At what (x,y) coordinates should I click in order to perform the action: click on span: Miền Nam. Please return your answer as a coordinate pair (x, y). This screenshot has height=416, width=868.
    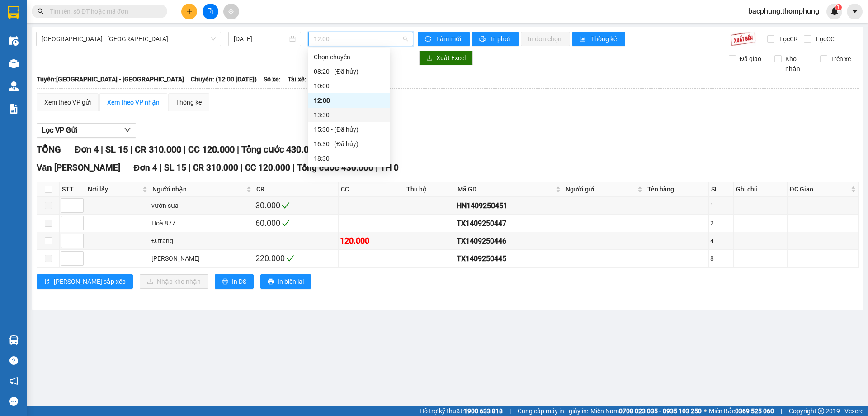
    Looking at the image, I should click on (646, 411).